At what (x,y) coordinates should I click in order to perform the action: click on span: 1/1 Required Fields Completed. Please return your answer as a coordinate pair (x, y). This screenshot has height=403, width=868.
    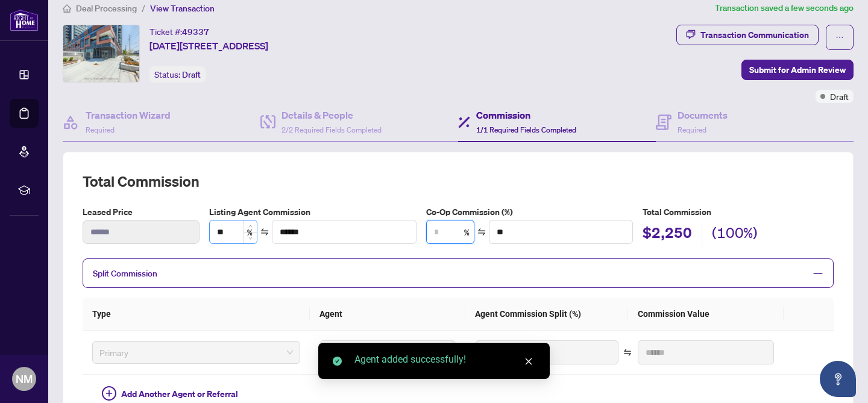
    Looking at the image, I should click on (526, 130).